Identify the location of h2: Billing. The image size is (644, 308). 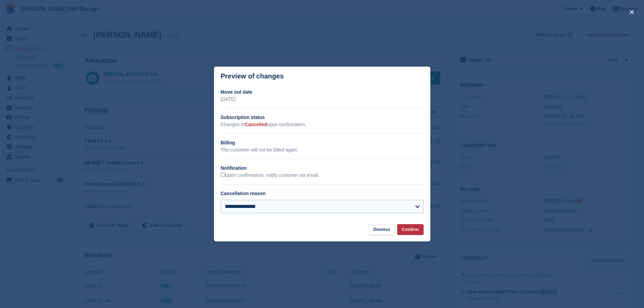
(322, 143).